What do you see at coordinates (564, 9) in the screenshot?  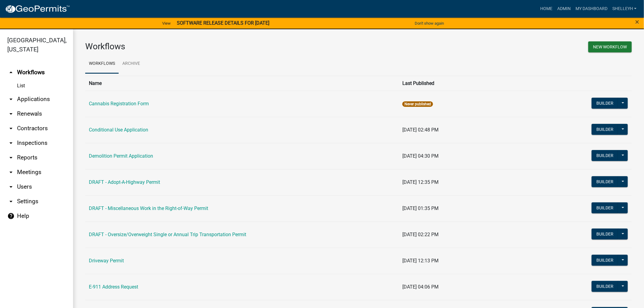 I see `a: Admin` at bounding box center [564, 9].